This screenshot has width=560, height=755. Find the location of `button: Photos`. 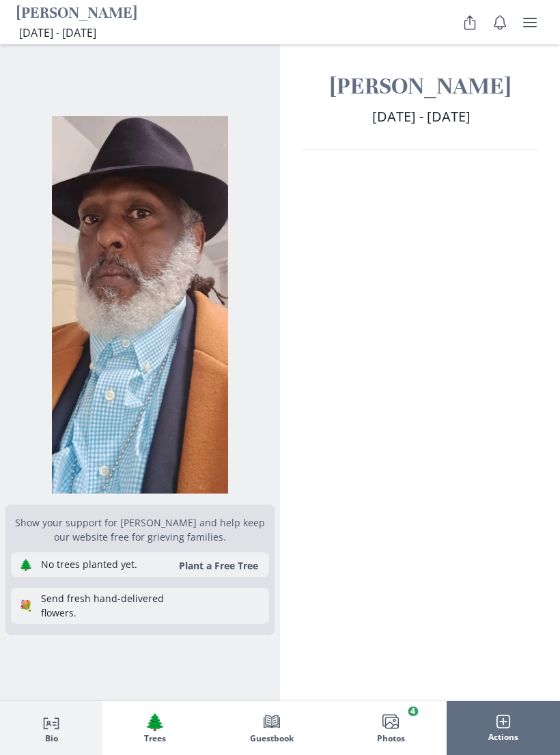

button: Photos is located at coordinates (390, 728).